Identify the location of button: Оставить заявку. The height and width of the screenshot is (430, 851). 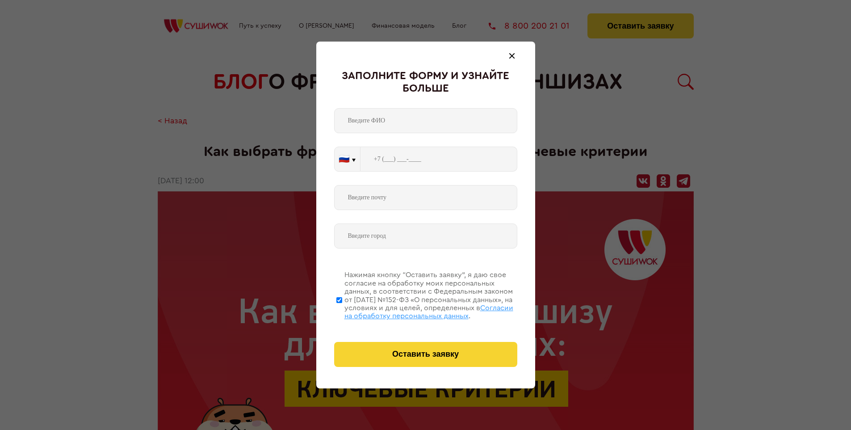
(426, 354).